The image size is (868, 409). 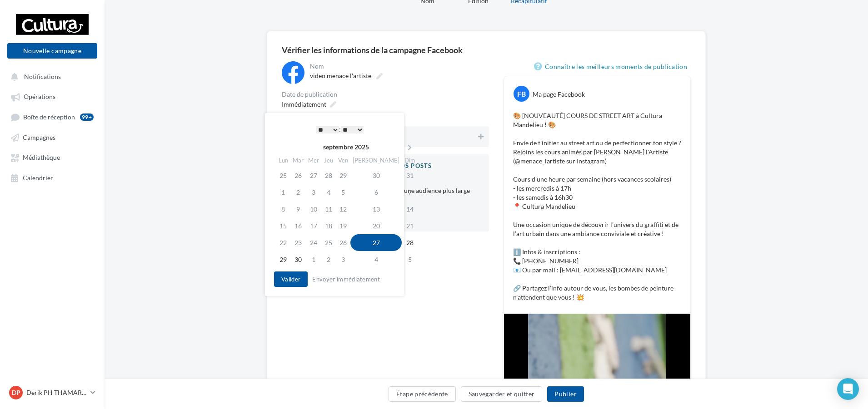 I want to click on td: 16, so click(x=298, y=226).